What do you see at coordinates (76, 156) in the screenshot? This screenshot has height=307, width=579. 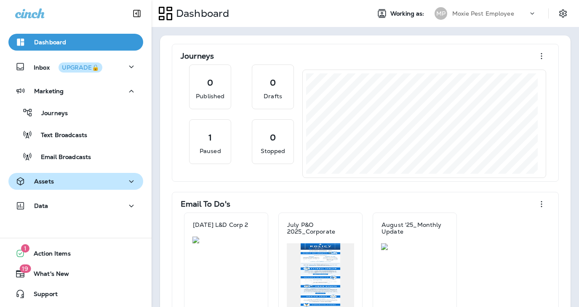 I see `button: Email Broadcasts` at bounding box center [76, 156].